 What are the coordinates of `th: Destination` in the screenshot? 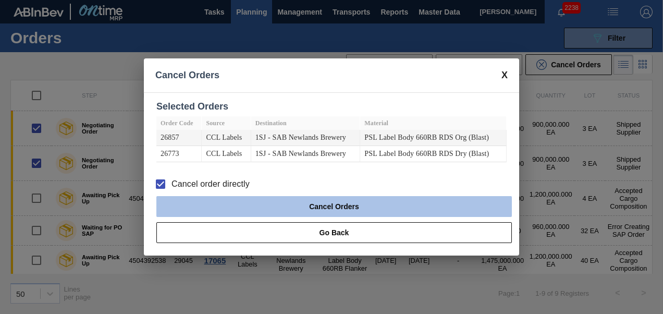 It's located at (306, 123).